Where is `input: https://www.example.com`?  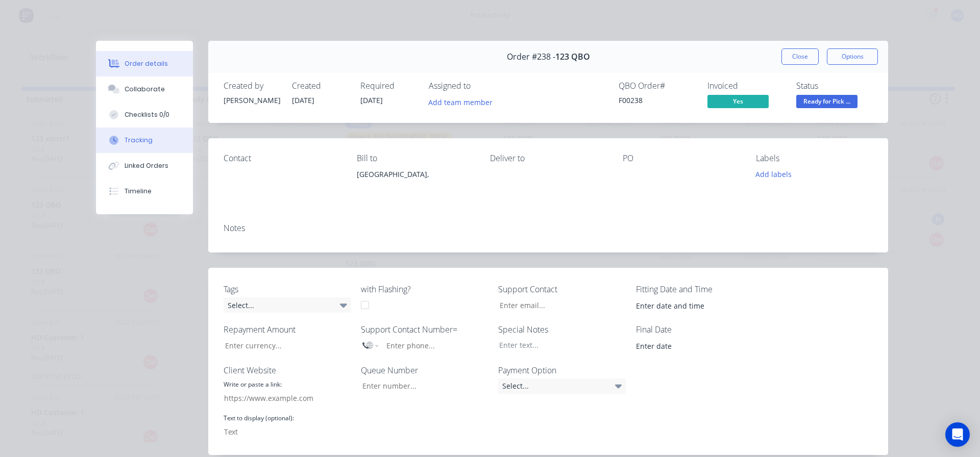
input: https://www.example.com is located at coordinates (279, 398).